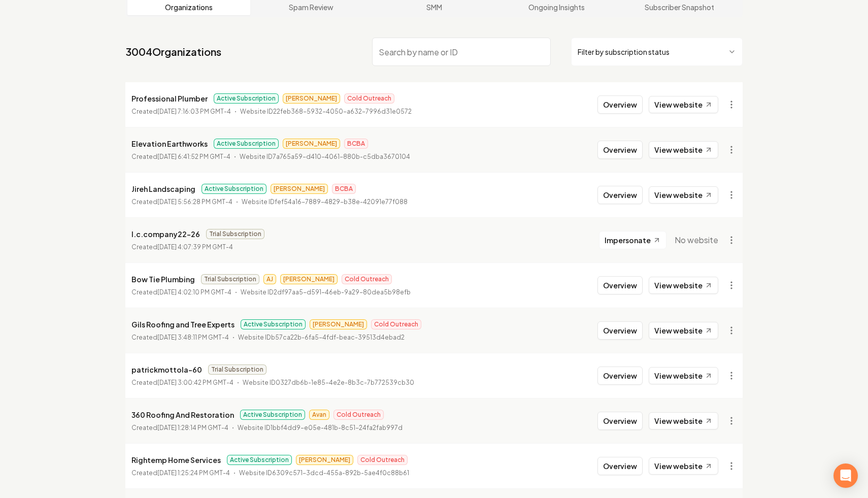 The width and height of the screenshot is (868, 498). What do you see at coordinates (461, 51) in the screenshot?
I see `input: Search by name or ID` at bounding box center [461, 51].